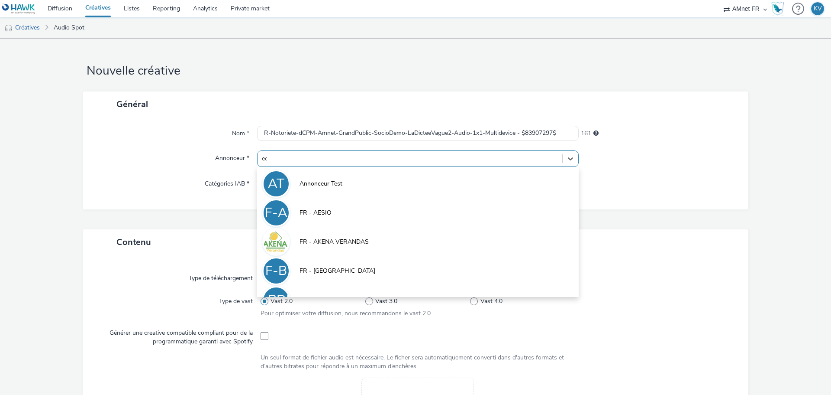  Describe the element at coordinates (9, 28) in the screenshot. I see `img: audio` at that location.